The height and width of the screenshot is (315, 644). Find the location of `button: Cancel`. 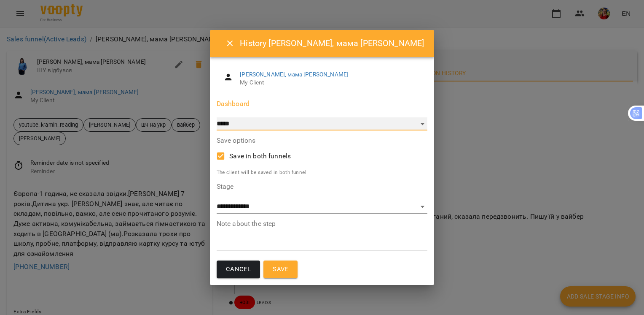

button: Cancel is located at coordinates (239, 269).